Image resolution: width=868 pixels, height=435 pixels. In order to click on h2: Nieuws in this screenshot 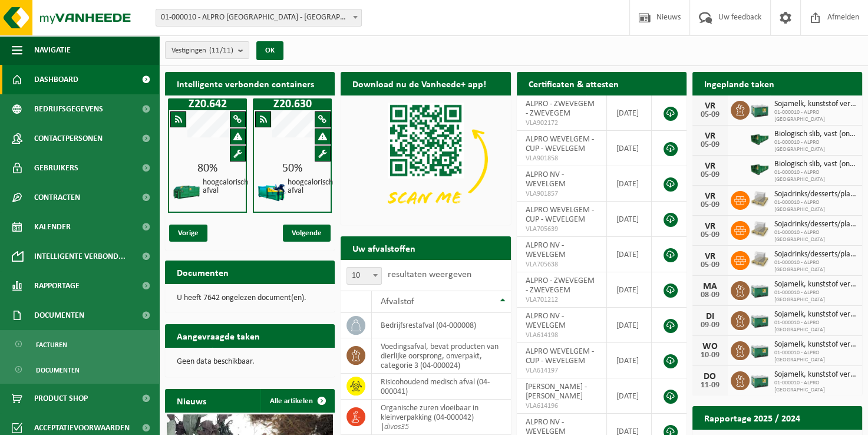, I will do `click(192, 400)`.